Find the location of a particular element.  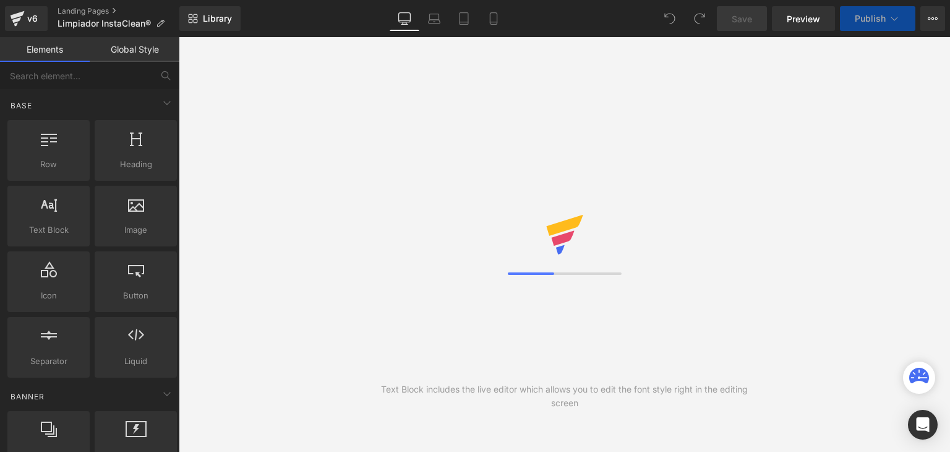

button: Redo is located at coordinates (700, 19).